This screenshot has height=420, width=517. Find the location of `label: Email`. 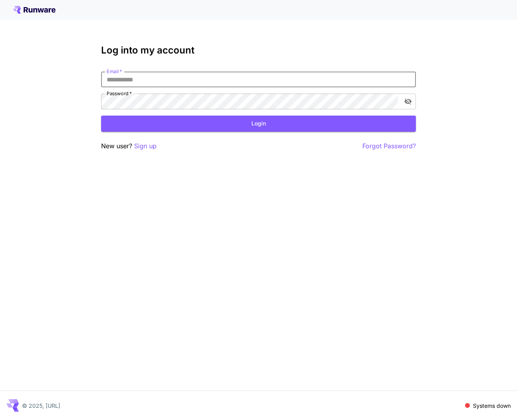

label: Email is located at coordinates (114, 71).